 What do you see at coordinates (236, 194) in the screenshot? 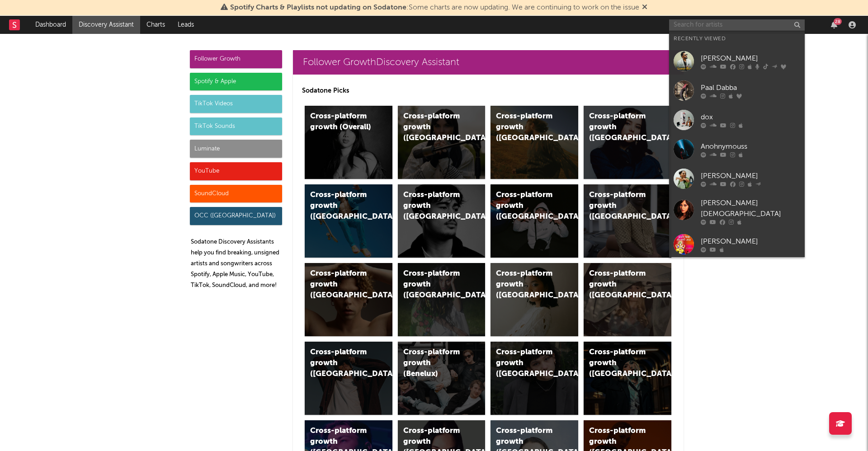
I see `div: SoundCloud` at bounding box center [236, 194].